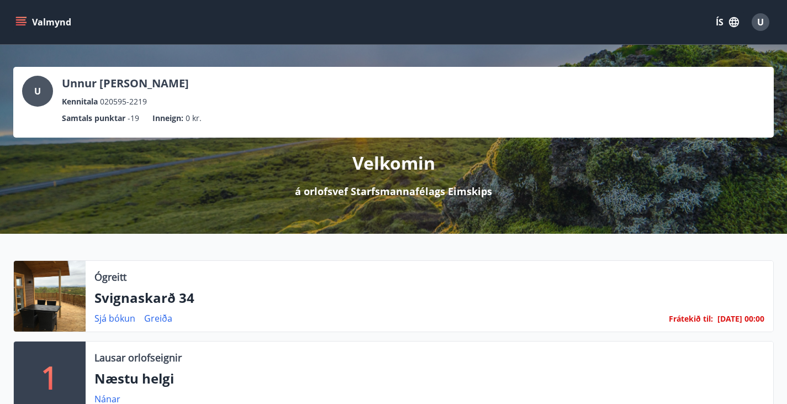 Image resolution: width=787 pixels, height=404 pixels. What do you see at coordinates (50, 377) in the screenshot?
I see `p: 1` at bounding box center [50, 377].